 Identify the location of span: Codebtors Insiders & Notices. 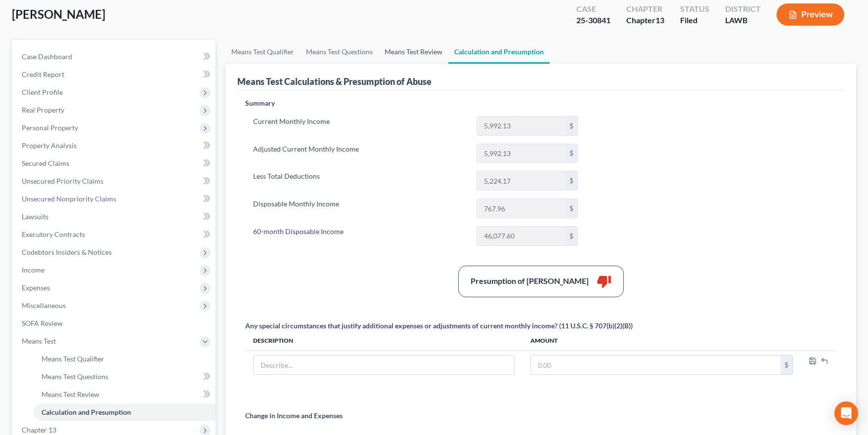
(66, 252).